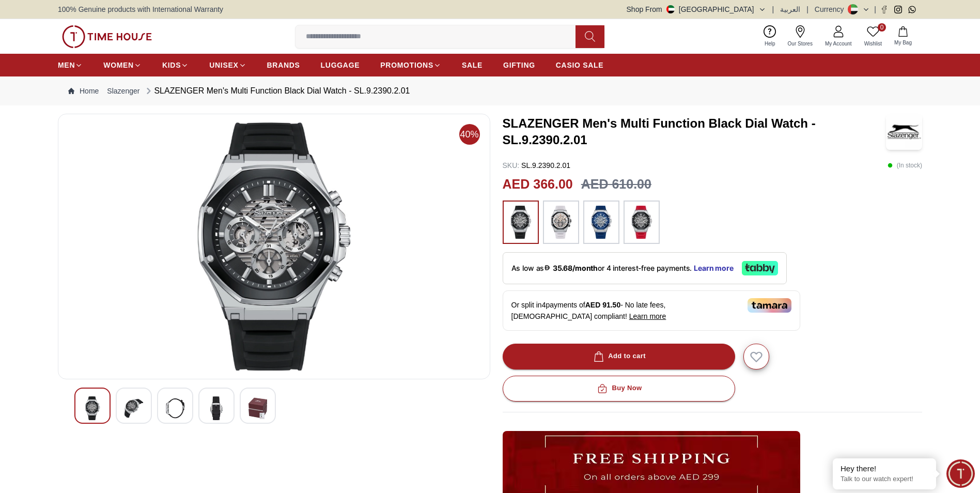  What do you see at coordinates (903, 42) in the screenshot?
I see `span: My Bag` at bounding box center [903, 42].